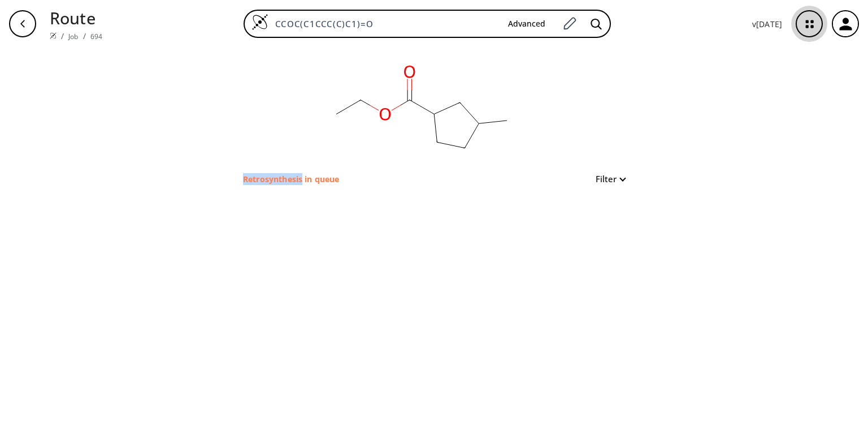 This screenshot has height=434, width=868. Describe the element at coordinates (291, 179) in the screenshot. I see `p: Retrosynthesis in queue` at that location.